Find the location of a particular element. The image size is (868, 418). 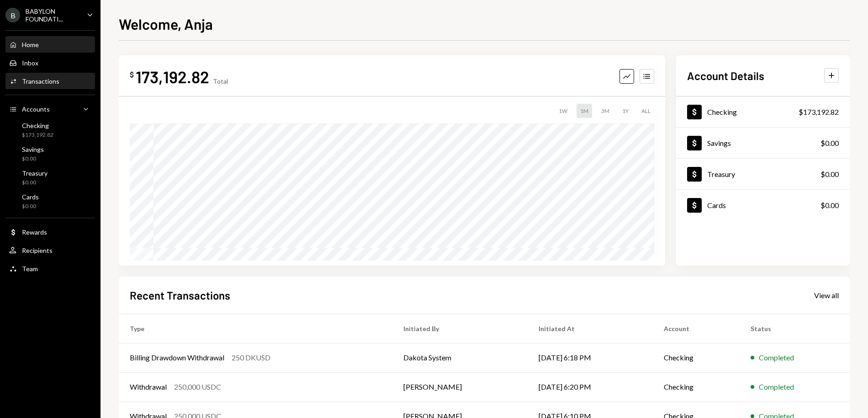

a: Recipients is located at coordinates (50, 250).